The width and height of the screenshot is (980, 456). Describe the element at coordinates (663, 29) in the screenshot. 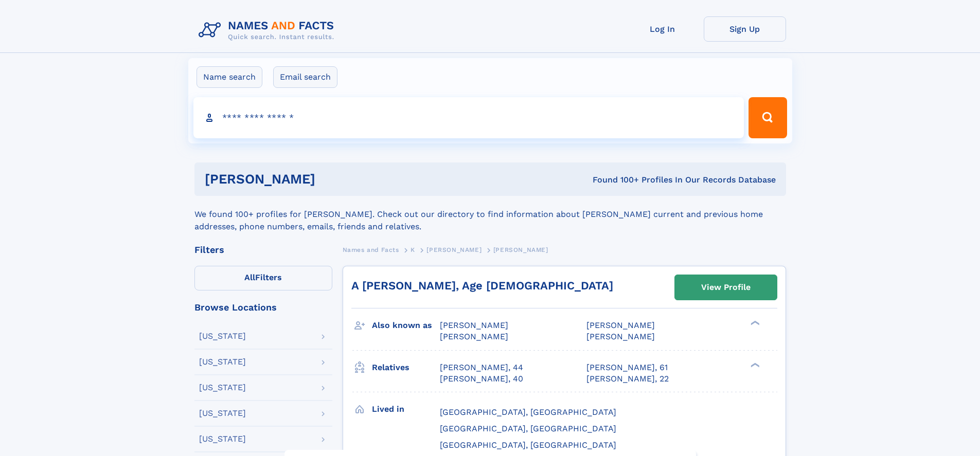

I see `a: Log In` at that location.